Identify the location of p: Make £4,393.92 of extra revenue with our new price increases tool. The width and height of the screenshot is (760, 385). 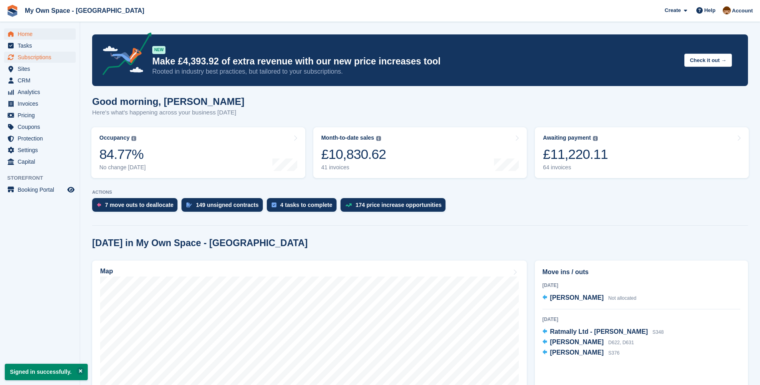
(415, 61).